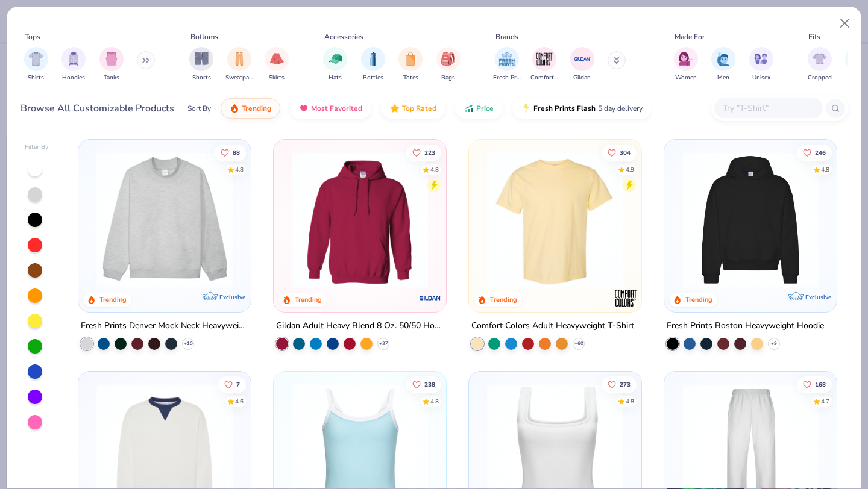 The width and height of the screenshot is (868, 489). Describe the element at coordinates (526, 108) in the screenshot. I see `img: flash.gif` at that location.